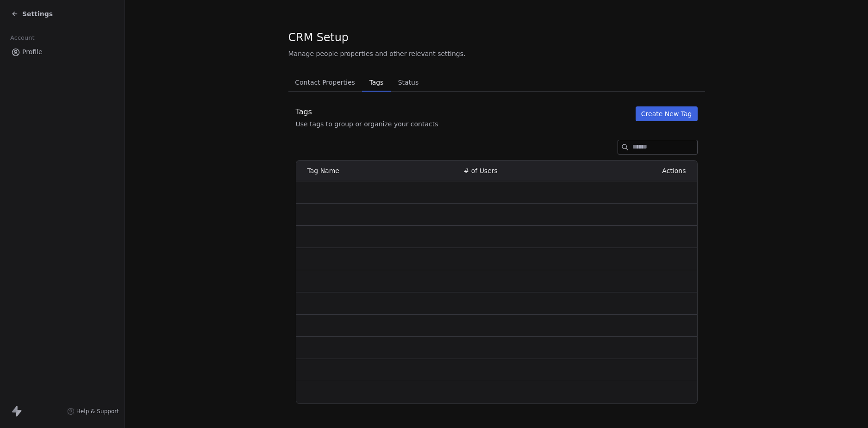  What do you see at coordinates (376, 82) in the screenshot?
I see `span: Tags` at bounding box center [376, 82].